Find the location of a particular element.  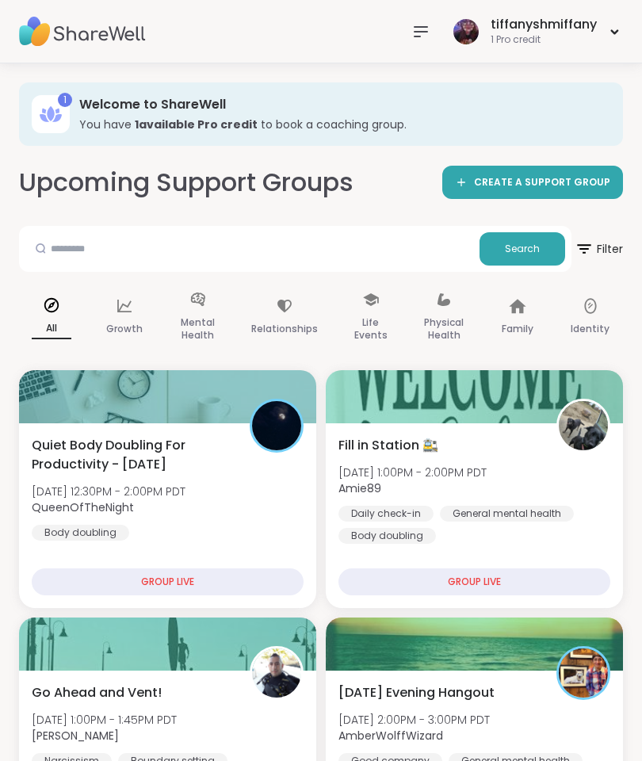

button: Filter is located at coordinates (599, 249).